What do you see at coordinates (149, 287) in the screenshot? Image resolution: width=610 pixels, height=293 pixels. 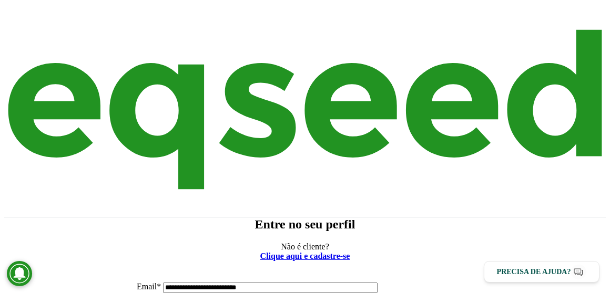 I see `label: Email` at bounding box center [149, 287].